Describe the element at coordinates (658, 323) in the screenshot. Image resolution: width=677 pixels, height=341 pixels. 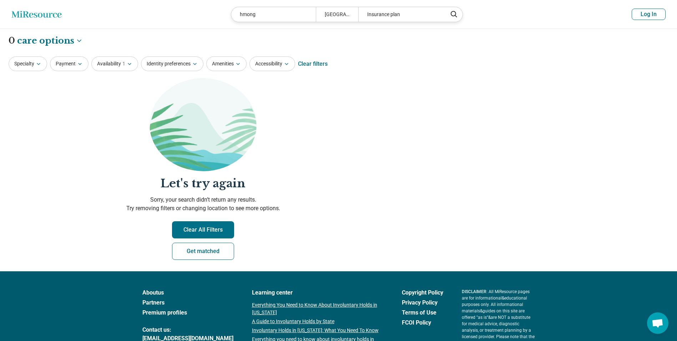
I see `div: Open chat` at that location.